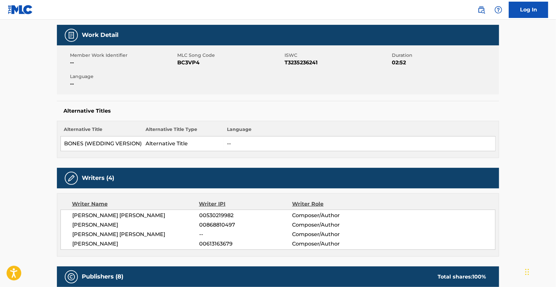 This screenshot has width=556, height=287. What do you see at coordinates (540, 272) in the screenshot?
I see `div: Chat Widget` at bounding box center [540, 272].